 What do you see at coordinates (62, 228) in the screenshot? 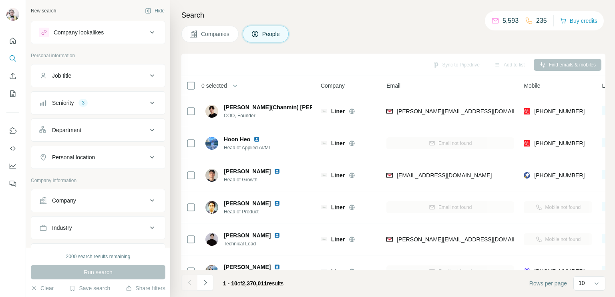
I see `div: Industry` at bounding box center [62, 228].